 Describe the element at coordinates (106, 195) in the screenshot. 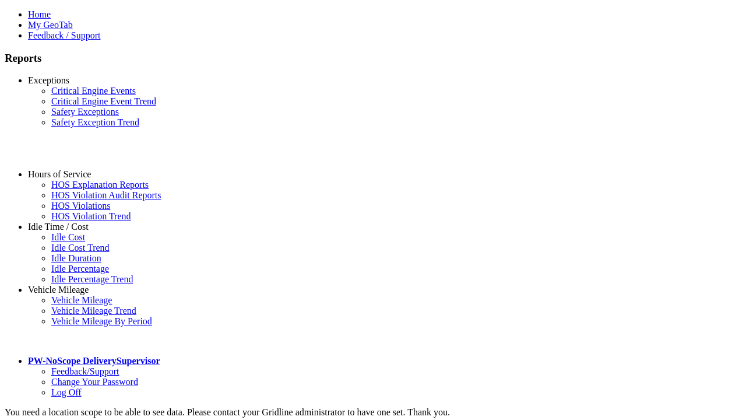

I see `a: HOS Violation Audit Reports` at that location.